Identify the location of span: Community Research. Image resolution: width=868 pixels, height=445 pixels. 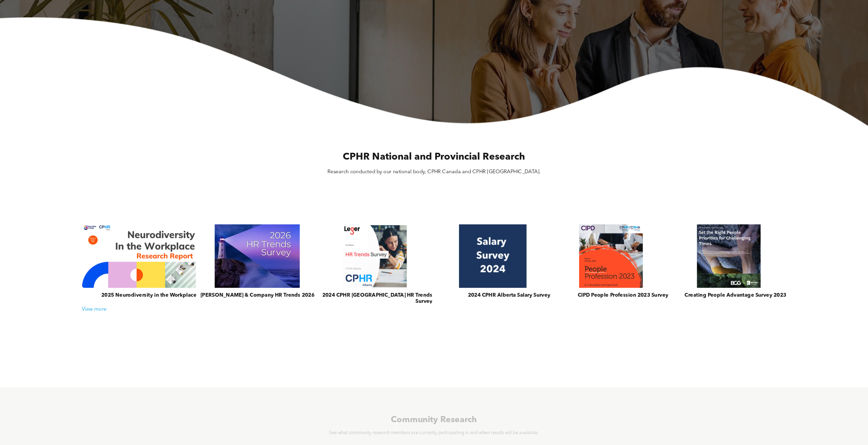
(434, 420).